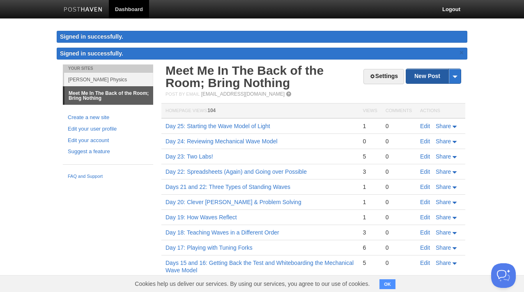  Describe the element at coordinates (262, 37) in the screenshot. I see `div: Signed in successfully.` at that location.